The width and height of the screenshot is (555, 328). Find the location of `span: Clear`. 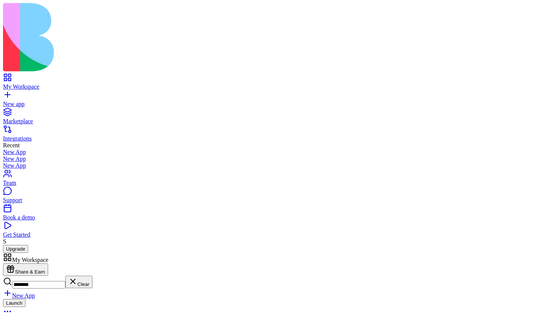

span: Clear is located at coordinates (83, 284).